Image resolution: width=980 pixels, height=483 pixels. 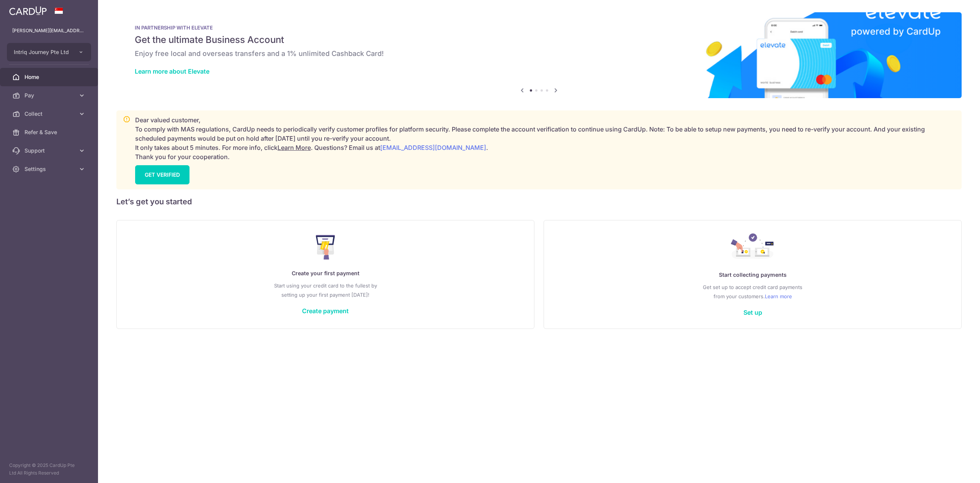 I want to click on button: Intriq Journey Pte Ltd, so click(x=49, y=52).